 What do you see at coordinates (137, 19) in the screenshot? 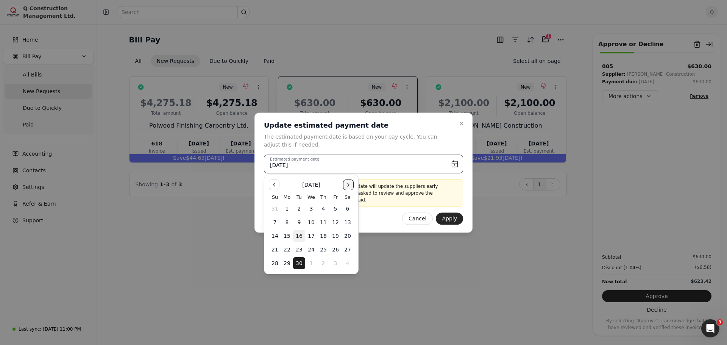
I see `div: Close` at bounding box center [137, 19].